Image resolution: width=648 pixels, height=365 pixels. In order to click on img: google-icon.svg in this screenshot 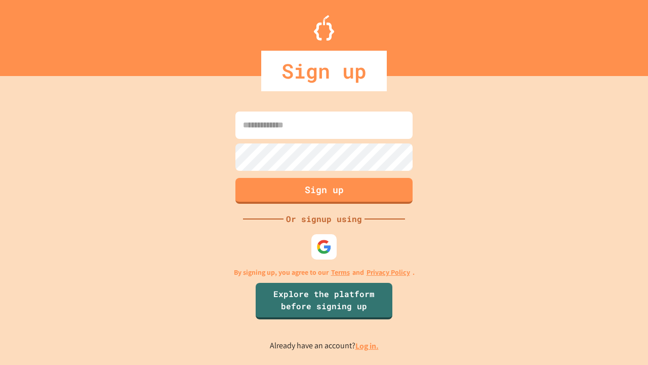, I will do `click(324, 247)`.